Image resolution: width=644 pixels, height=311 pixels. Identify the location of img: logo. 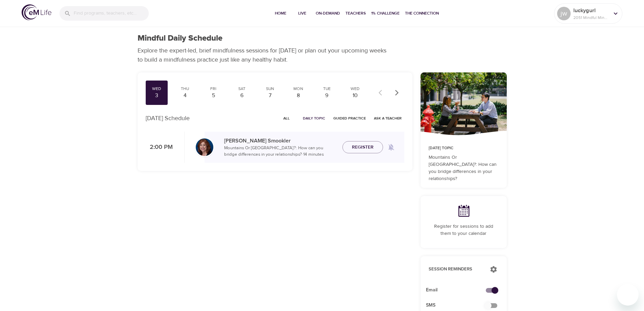
(37, 12).